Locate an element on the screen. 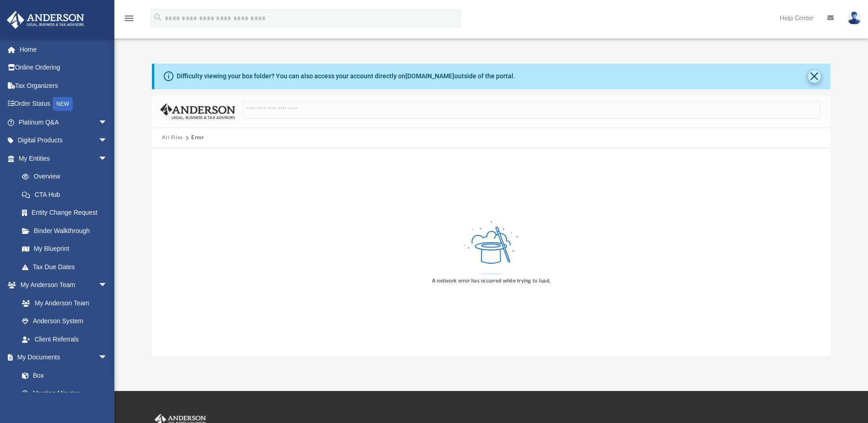 This screenshot has width=868, height=423. div: Difficulty viewing your box folder? You can also access your account directly on outside of the p... is located at coordinates (346, 76).